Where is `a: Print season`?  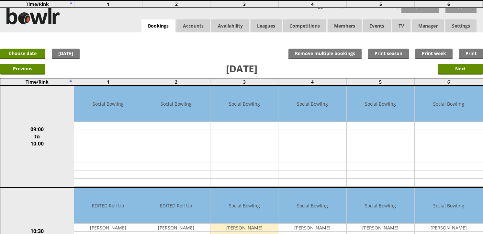
a: Print season is located at coordinates (388, 54).